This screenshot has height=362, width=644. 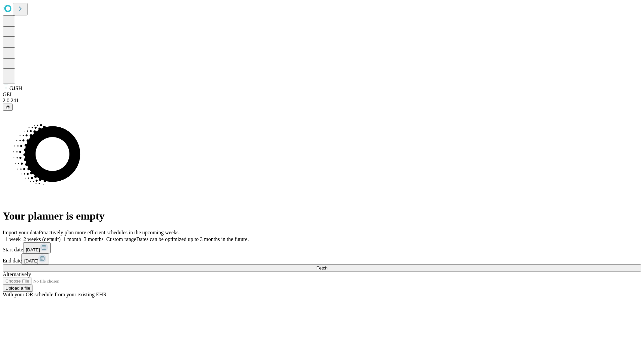 What do you see at coordinates (55, 294) in the screenshot?
I see `span: With your OR schedule from your existing EHR` at bounding box center [55, 294].